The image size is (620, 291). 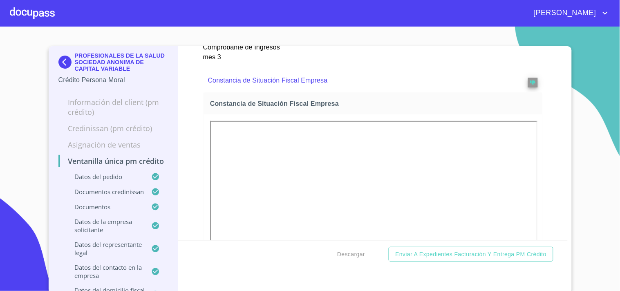 I want to click on div: PROFESIONALES DE LA SALUD SOCIEDAD ANONIMA DE CAPITAL VARIABLE, so click(x=113, y=64).